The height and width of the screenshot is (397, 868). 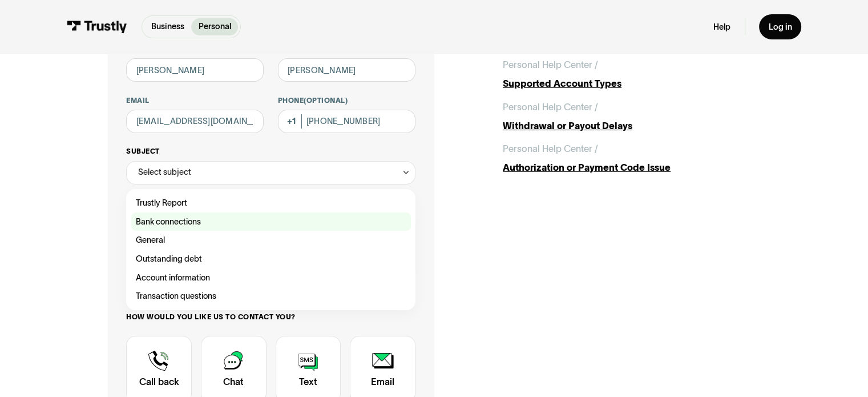 I want to click on span: Bank connections, so click(x=168, y=222).